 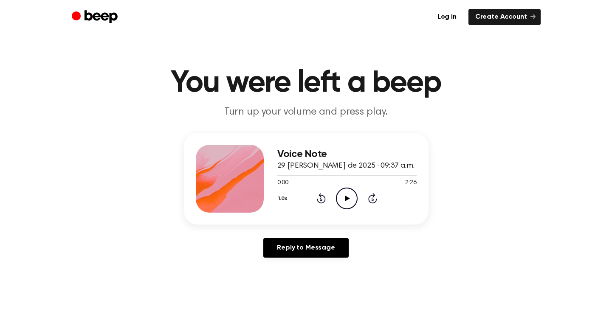 What do you see at coordinates (347, 154) in the screenshot?
I see `h3: Voice Note` at bounding box center [347, 154].